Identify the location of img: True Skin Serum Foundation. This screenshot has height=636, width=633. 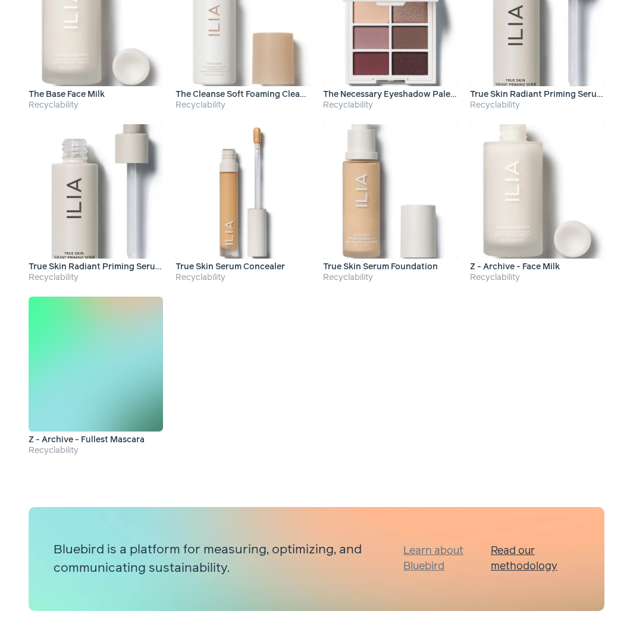
(390, 192).